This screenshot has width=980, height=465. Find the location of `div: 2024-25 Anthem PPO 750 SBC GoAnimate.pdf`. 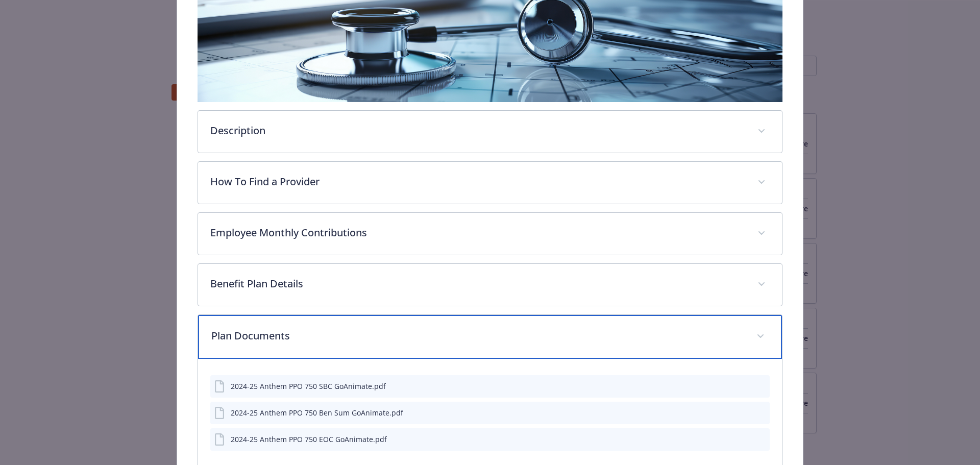

div: 2024-25 Anthem PPO 750 SBC GoAnimate.pdf is located at coordinates (308, 386).